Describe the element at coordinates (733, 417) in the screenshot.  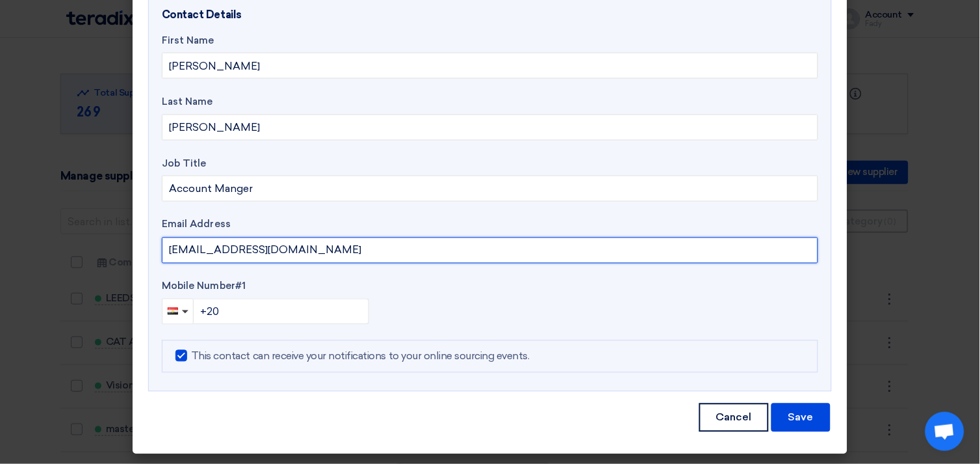
I see `button: Cancel` at that location.